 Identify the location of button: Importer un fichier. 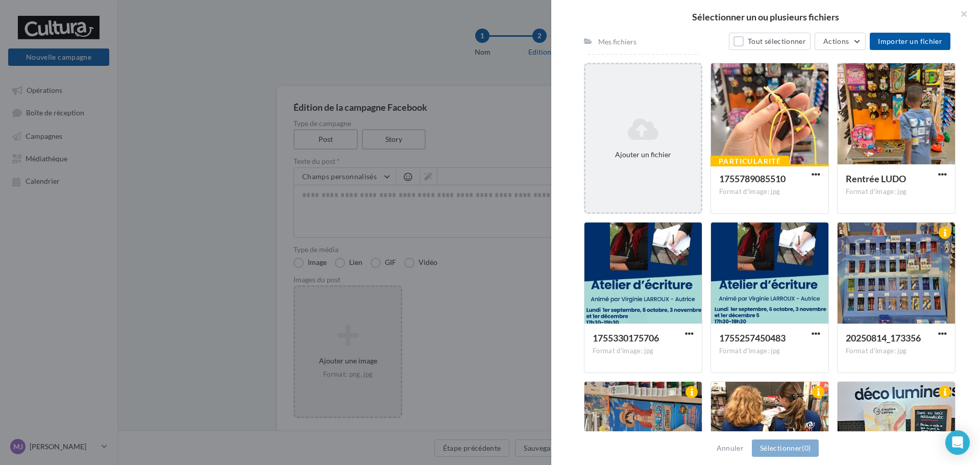
(910, 42).